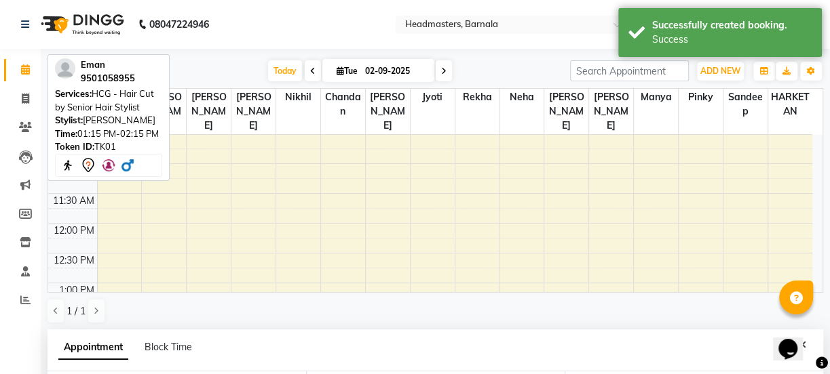 The image size is (830, 374). Describe the element at coordinates (629, 71) in the screenshot. I see `input: Search Appointment` at that location.